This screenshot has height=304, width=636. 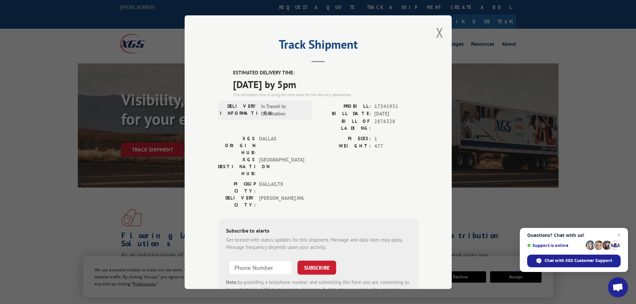 What do you see at coordinates (396, 125) in the screenshot?
I see `span: 2876328` at bounding box center [396, 125].